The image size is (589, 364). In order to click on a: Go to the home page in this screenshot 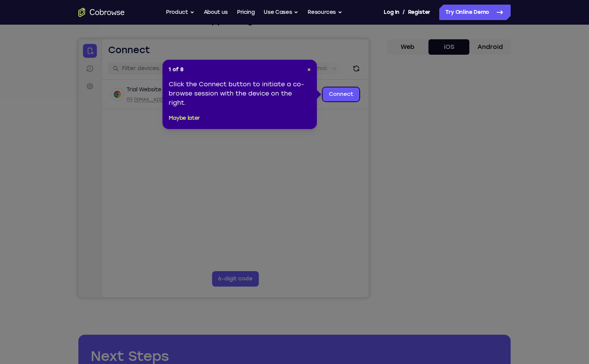, I will do `click(101, 12)`.